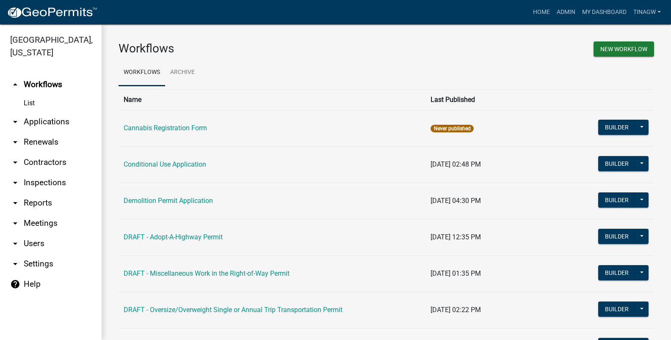 The width and height of the screenshot is (671, 340). Describe the element at coordinates (566, 12) in the screenshot. I see `a: Admin` at that location.